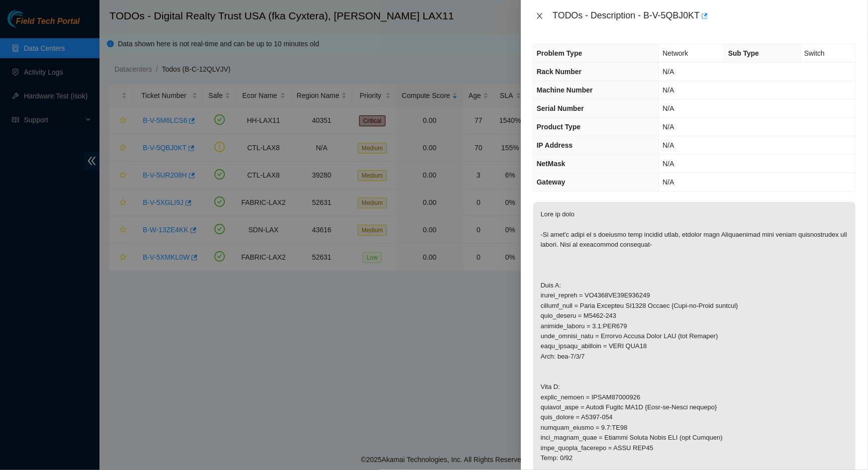  I want to click on span: Sub Type, so click(744, 54).